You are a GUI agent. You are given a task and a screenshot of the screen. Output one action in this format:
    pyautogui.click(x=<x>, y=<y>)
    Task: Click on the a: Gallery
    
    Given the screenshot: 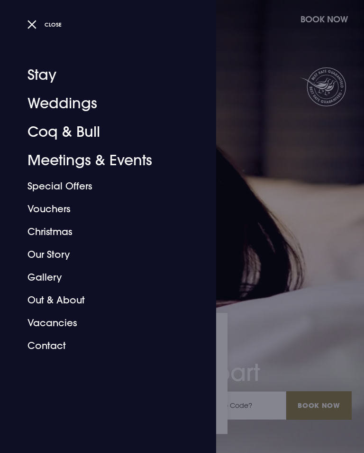 What is the action you would take?
    pyautogui.click(x=102, y=277)
    